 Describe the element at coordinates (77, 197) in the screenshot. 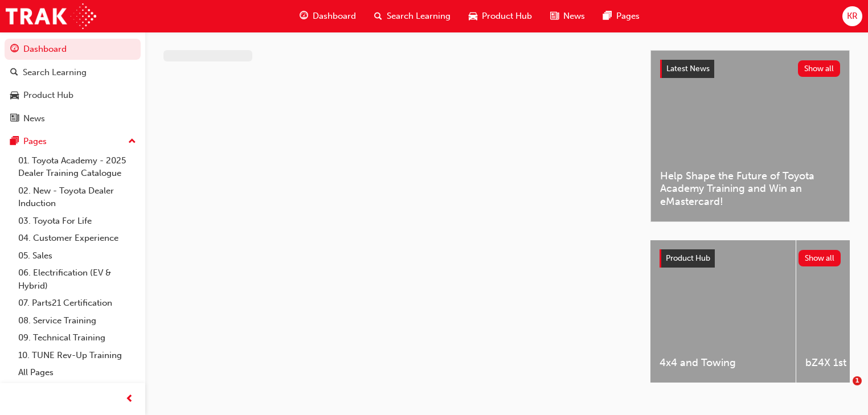

I see `a: 02. New - Toyota Dealer Induction` at that location.